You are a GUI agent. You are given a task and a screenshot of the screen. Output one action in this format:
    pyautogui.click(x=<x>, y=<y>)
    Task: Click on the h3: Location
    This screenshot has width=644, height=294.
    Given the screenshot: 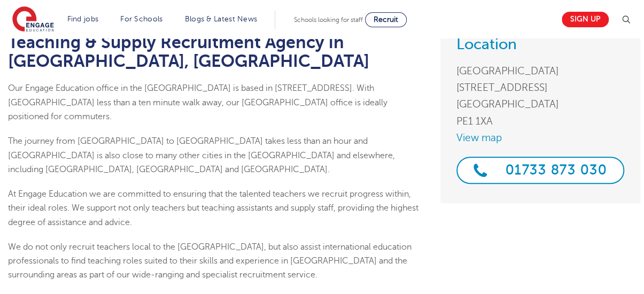 What is the action you would take?
    pyautogui.click(x=540, y=44)
    